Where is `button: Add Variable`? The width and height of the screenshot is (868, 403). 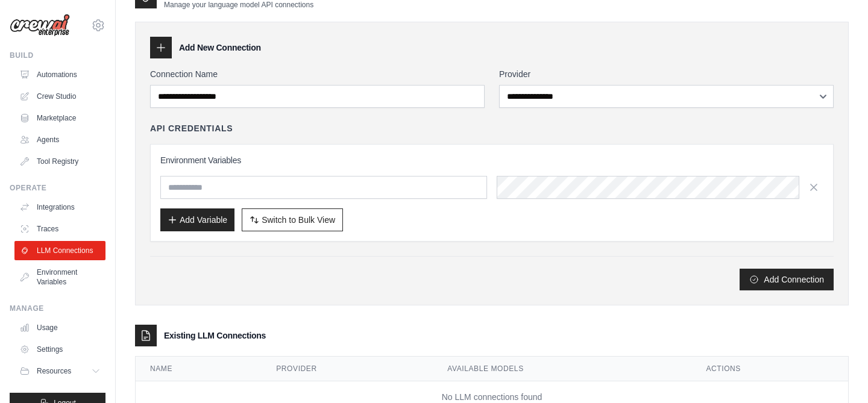 button: Add Variable is located at coordinates (197, 220).